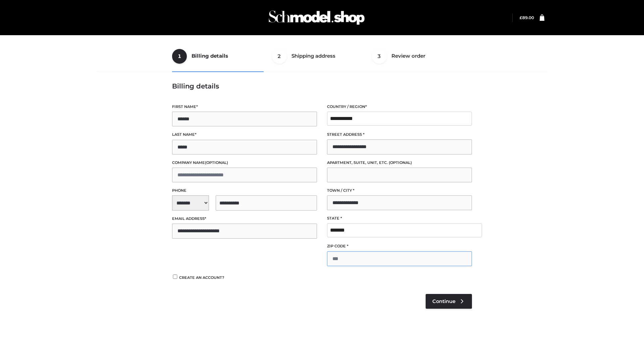 The image size is (644, 362). Describe the element at coordinates (527, 18) in the screenshot. I see `bdi: 89.00` at that location.